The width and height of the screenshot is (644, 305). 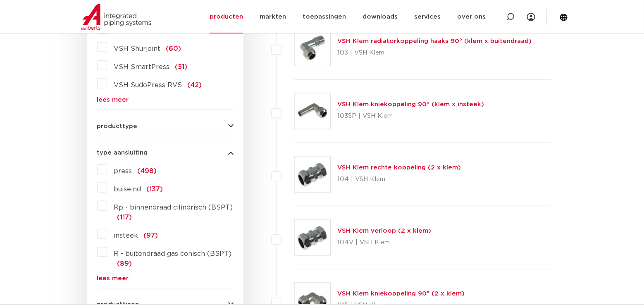 What do you see at coordinates (142, 67) in the screenshot?
I see `span: VSH SmartPress` at bounding box center [142, 67].